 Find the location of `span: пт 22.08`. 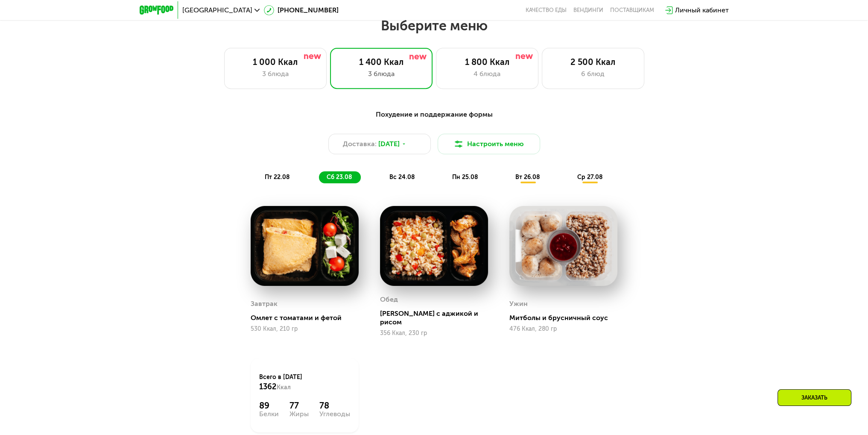

span: пт 22.08 is located at coordinates (277, 177).